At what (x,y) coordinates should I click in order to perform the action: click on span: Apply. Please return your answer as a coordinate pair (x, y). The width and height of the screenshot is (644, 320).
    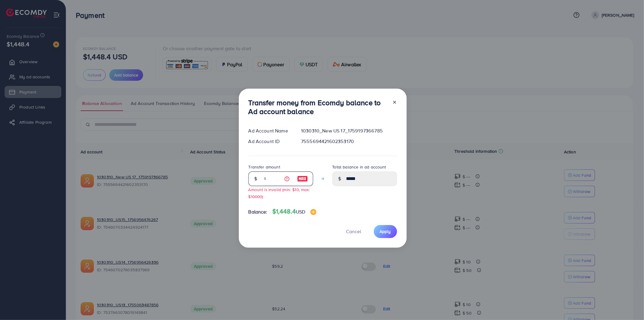
    Looking at the image, I should click on (386, 231).